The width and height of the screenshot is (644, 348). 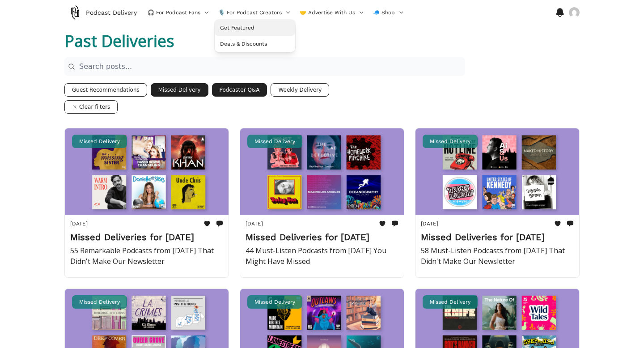 I want to click on a: Podcast Delivery logoPodcast Delivery, so click(x=102, y=12).